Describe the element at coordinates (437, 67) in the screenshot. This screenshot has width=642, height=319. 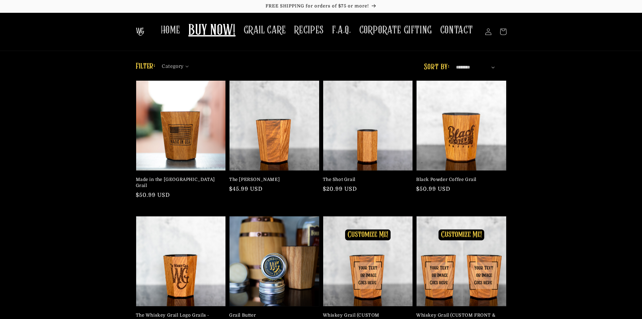
I see `label: Sort by:` at that location.